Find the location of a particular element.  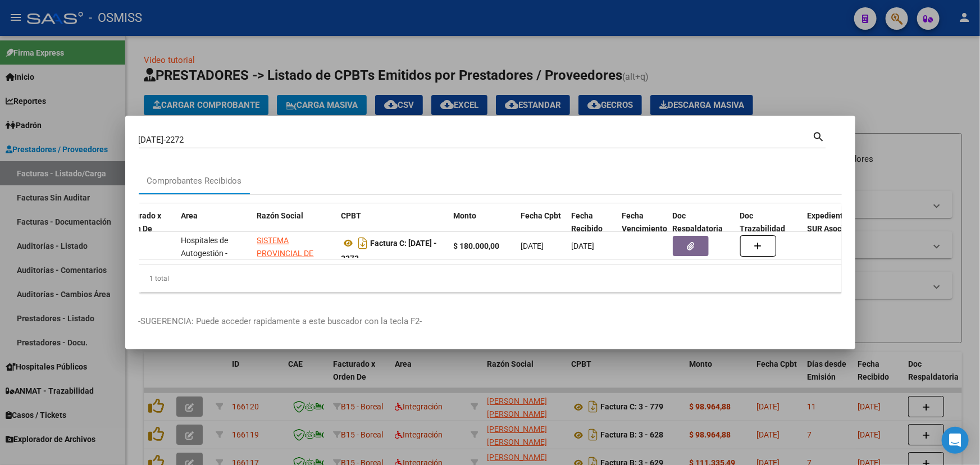

span: Doc Respaldatoria is located at coordinates (697, 222).